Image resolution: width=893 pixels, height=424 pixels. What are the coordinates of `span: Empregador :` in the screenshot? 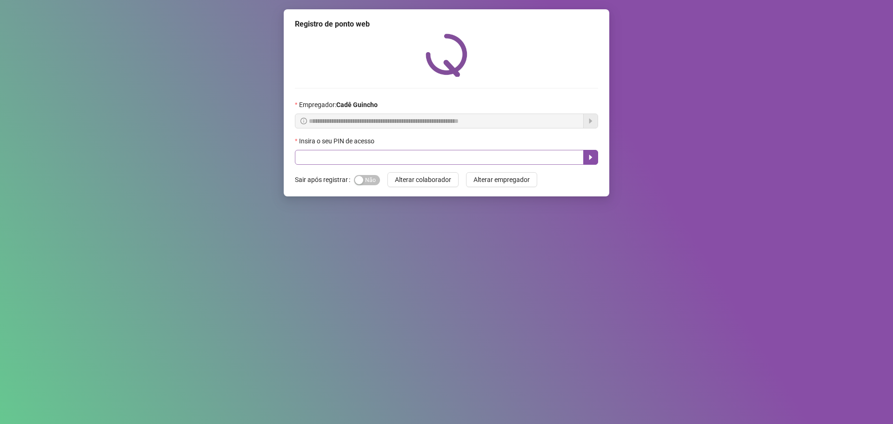 It's located at (338, 105).